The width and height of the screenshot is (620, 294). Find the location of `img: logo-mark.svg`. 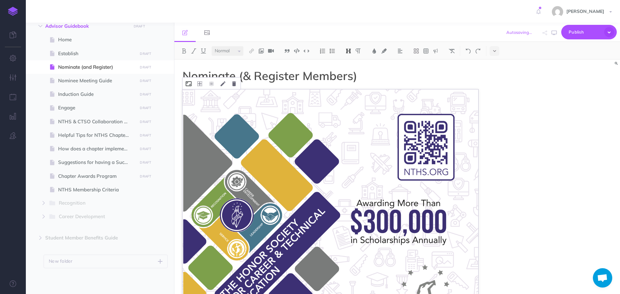

img: logo-mark.svg is located at coordinates (13, 11).